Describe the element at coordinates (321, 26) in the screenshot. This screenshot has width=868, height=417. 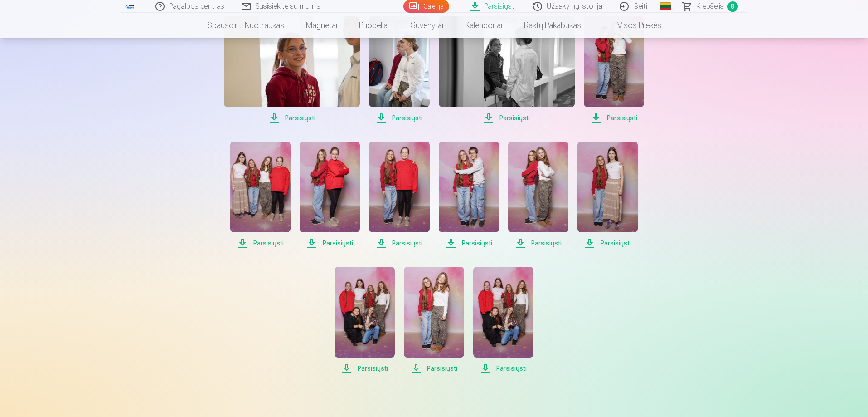
I see `a: Magnetai` at that location.